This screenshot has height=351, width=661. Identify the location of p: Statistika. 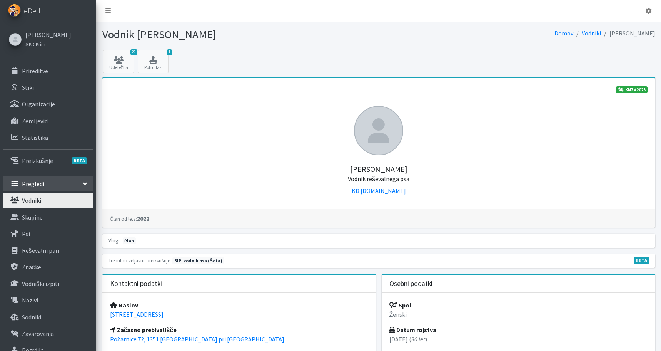
(35, 137).